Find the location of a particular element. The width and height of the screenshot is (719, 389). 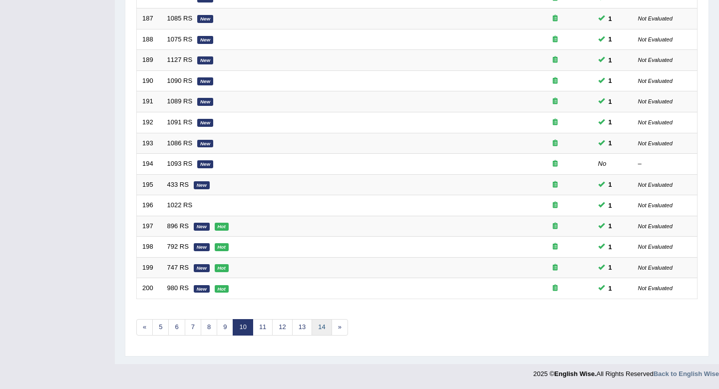

a: 747 RS is located at coordinates (178, 267).